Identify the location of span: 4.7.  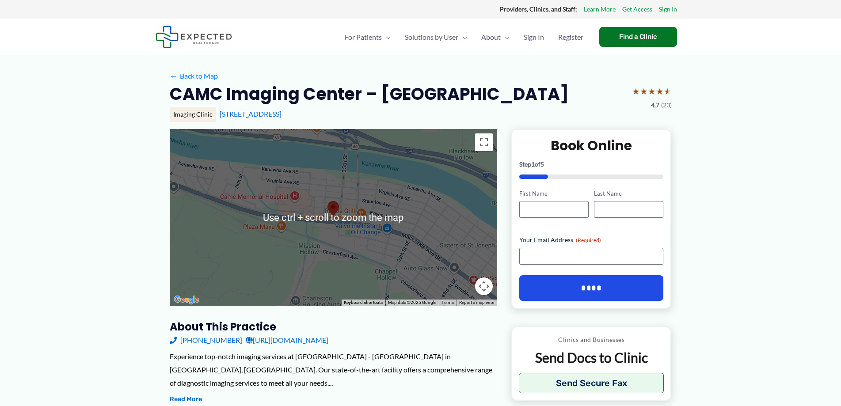
(655, 105).